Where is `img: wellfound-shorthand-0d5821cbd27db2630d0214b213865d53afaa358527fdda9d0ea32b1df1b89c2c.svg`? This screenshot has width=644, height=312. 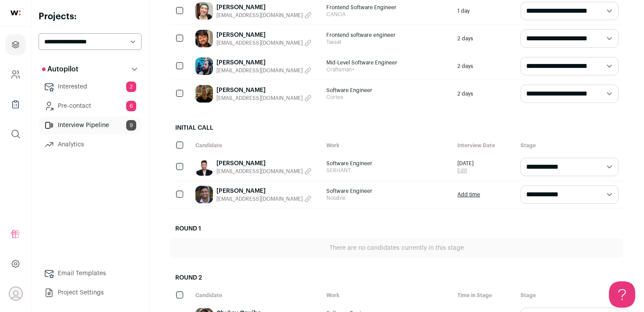
img: wellfound-shorthand-0d5821cbd27db2630d0214b213865d53afaa358527fdda9d0ea32b1df1b89c2c.svg is located at coordinates (15, 13).